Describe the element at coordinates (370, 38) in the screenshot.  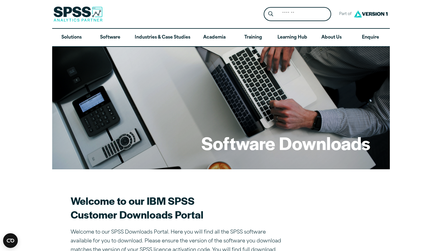
I see `a: Enquire` at that location.